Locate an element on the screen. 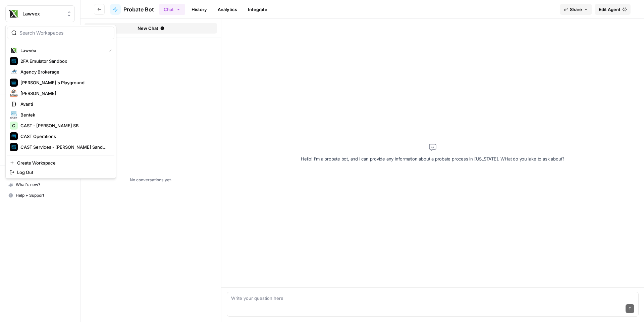 This screenshot has width=644, height=322. img: Avanti Logo is located at coordinates (14, 104).